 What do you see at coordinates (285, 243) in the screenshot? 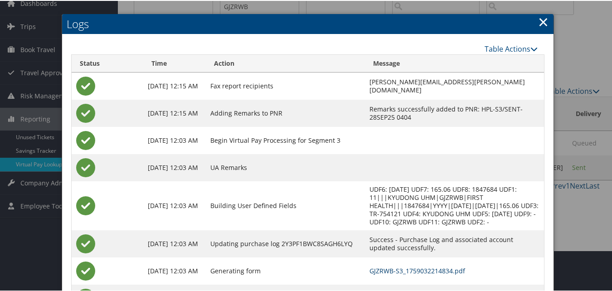
I see `td: Updating purchase log 2Y3PF1BWC8SAGH6LYQ` at bounding box center [285, 243].